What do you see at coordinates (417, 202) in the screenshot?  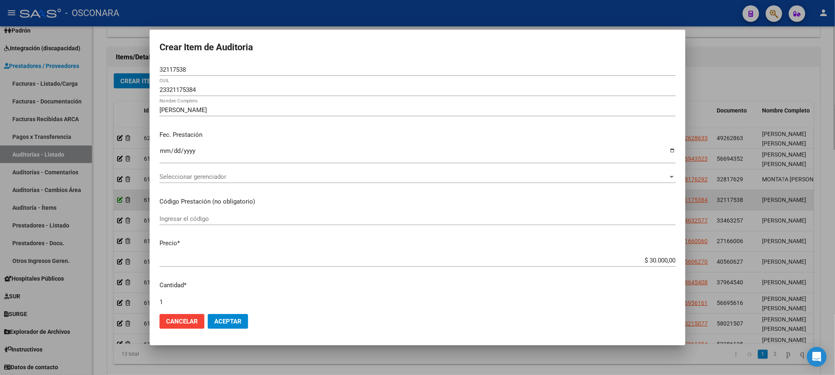 I see `p: Código Prestación (no obligatorio)` at bounding box center [417, 202].